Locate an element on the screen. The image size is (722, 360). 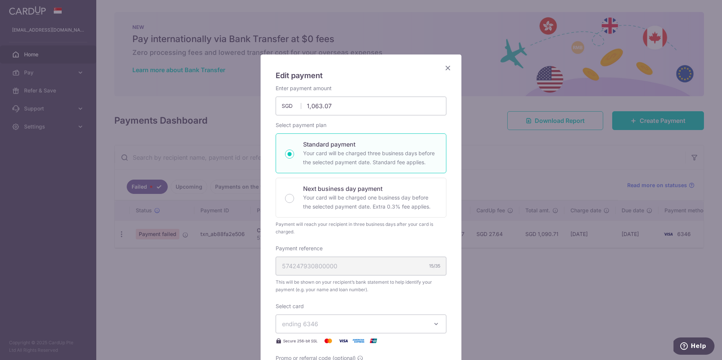
span: SGD is located at coordinates (291, 106).